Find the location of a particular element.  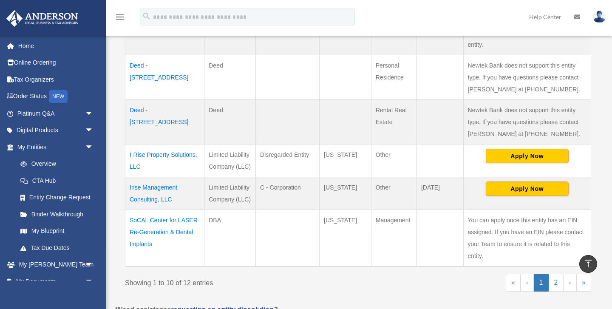

td: DBA is located at coordinates (230, 238).